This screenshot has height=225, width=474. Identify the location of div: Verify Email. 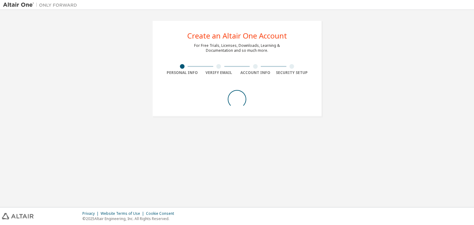
(219, 73).